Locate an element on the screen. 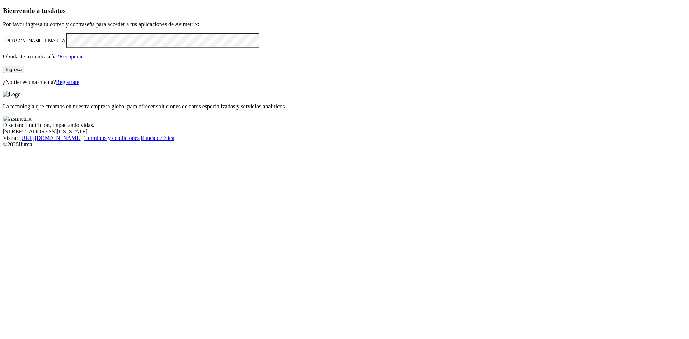 Image resolution: width=689 pixels, height=339 pixels. p: ¿No tienes una cuenta? is located at coordinates (345, 82).